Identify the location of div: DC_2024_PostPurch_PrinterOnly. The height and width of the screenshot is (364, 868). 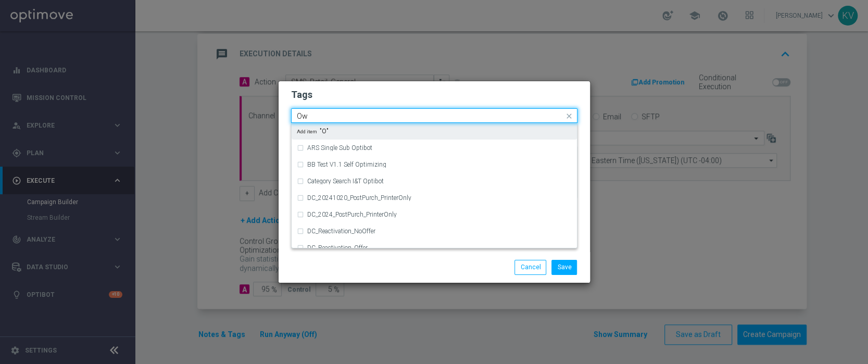
(434, 214).